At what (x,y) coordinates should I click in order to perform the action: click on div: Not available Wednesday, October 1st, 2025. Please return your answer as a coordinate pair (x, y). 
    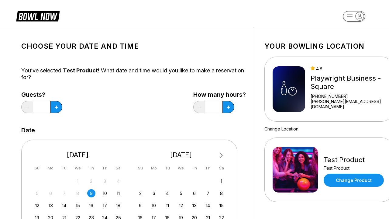
    Looking at the image, I should click on (77, 181).